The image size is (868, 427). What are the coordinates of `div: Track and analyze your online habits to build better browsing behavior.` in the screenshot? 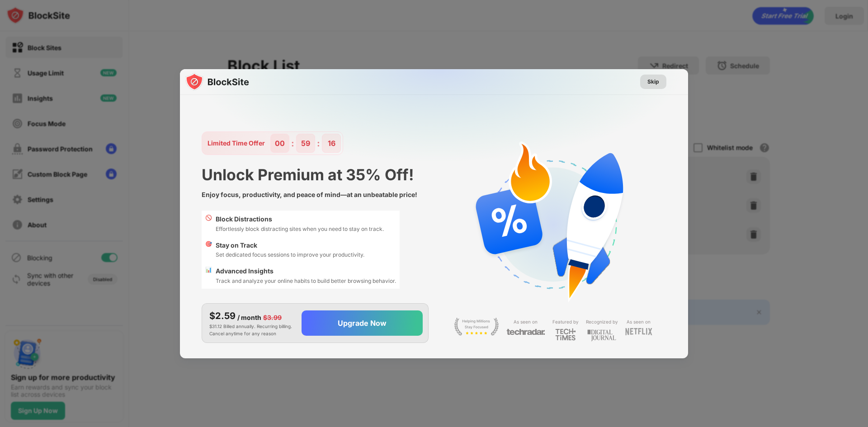 It's located at (305, 280).